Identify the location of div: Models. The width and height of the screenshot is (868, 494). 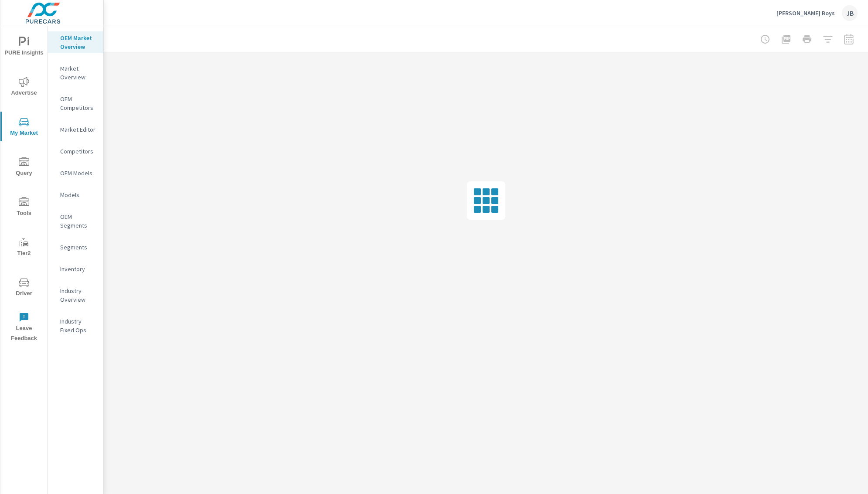
(75, 195).